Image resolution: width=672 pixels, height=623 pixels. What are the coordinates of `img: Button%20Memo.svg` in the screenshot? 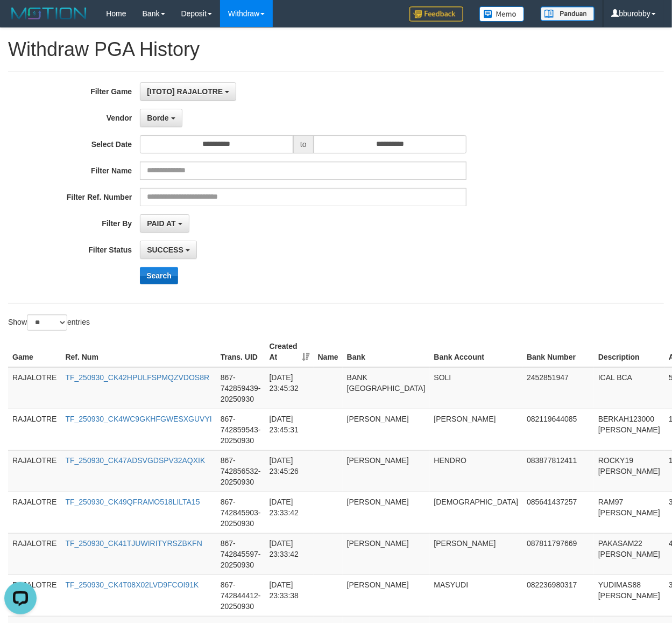 It's located at (502, 14).